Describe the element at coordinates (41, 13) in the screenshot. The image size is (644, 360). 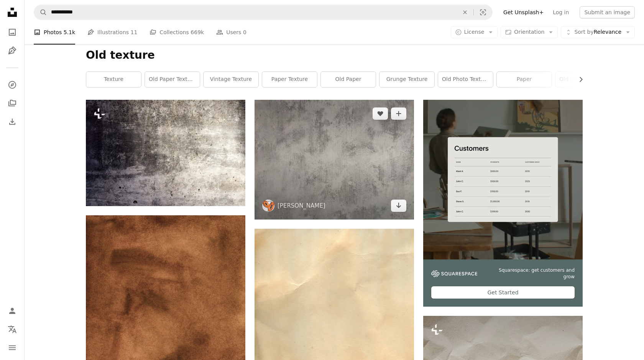
I see `button: Search Unsplash` at that location.